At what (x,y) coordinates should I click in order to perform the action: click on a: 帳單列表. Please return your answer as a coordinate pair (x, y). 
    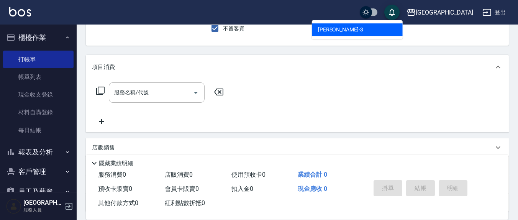
    Looking at the image, I should click on (38, 77).